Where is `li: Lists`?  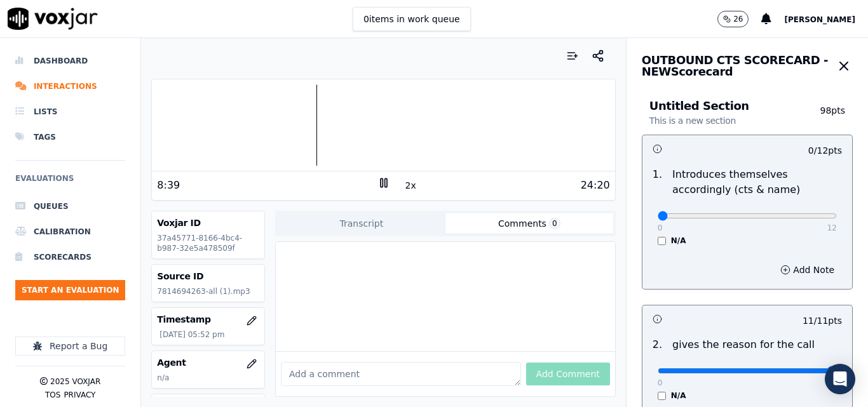
li: Lists is located at coordinates (70, 112).